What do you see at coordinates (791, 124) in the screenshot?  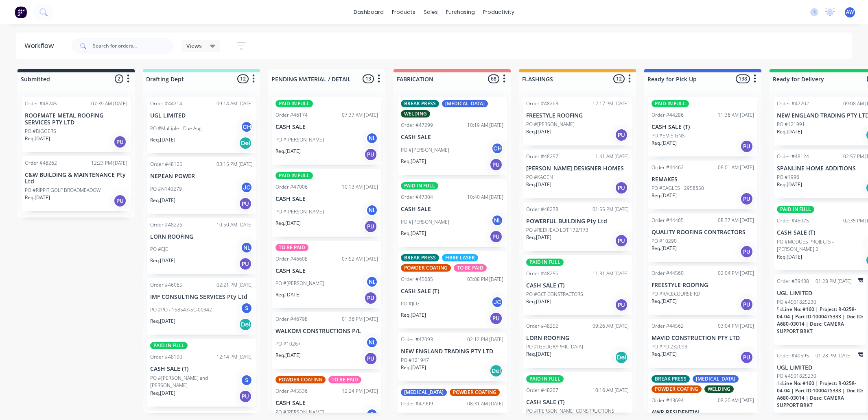 I see `p: PO #121991` at bounding box center [791, 124].